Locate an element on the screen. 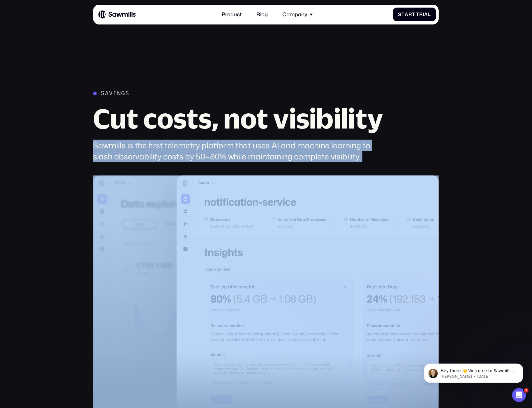  p: Hey there 👋 Welcome to Sawmills. The smart telemetry management platform that solves cost, qualit... is located at coordinates (63, 20).